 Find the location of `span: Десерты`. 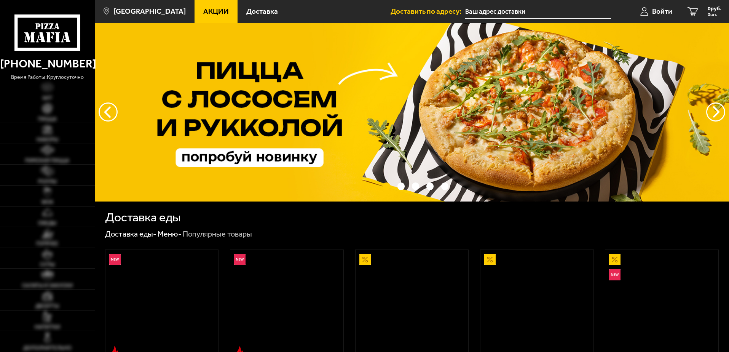

span: Десерты is located at coordinates (47, 306).